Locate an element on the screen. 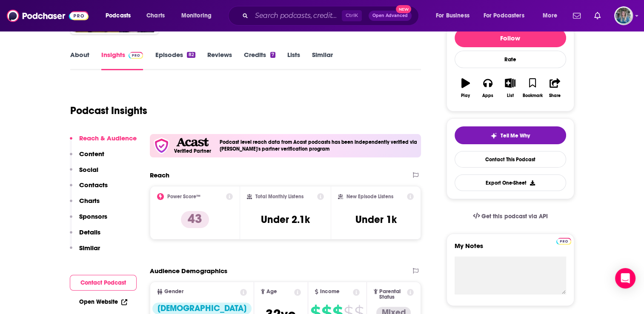  p: Reach & Audience is located at coordinates (108, 138).